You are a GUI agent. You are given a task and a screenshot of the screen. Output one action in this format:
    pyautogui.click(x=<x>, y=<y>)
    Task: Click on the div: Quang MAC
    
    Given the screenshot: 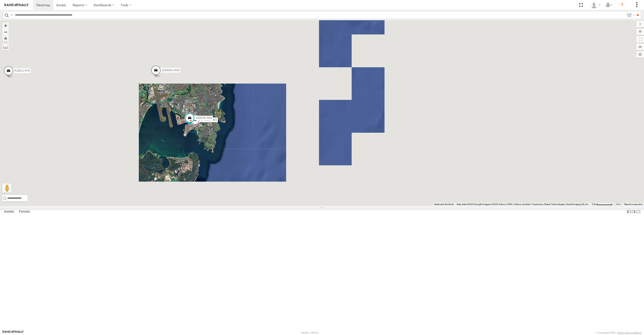 What is the action you would take?
    pyautogui.click(x=596, y=5)
    